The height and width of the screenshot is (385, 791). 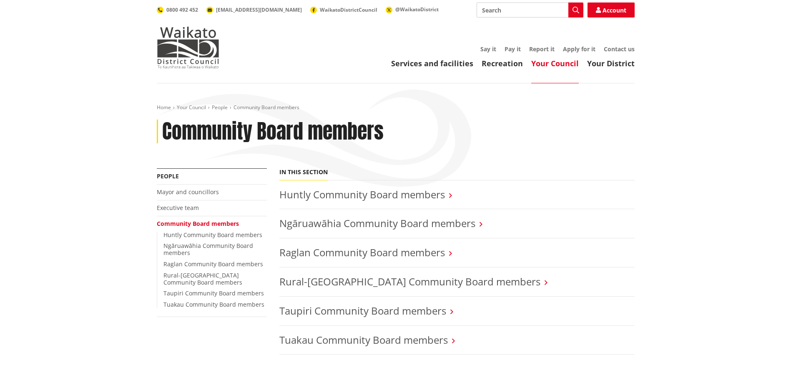 I want to click on a: Home, so click(x=164, y=107).